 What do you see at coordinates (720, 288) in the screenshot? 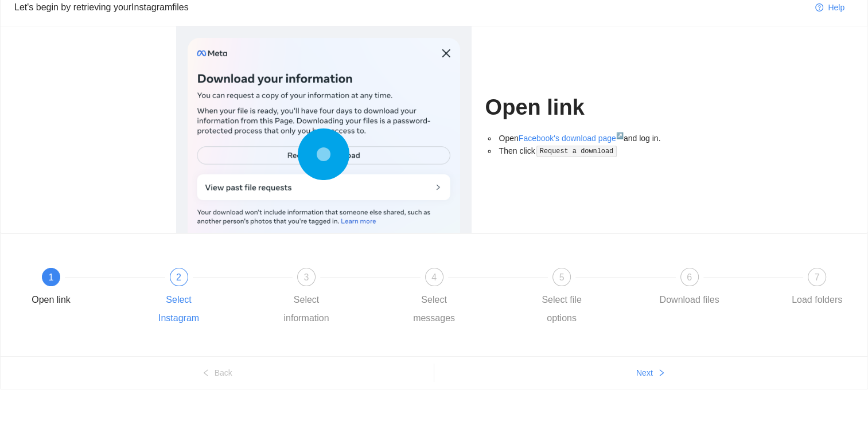
I see `div: 6Download files` at bounding box center [720, 288].